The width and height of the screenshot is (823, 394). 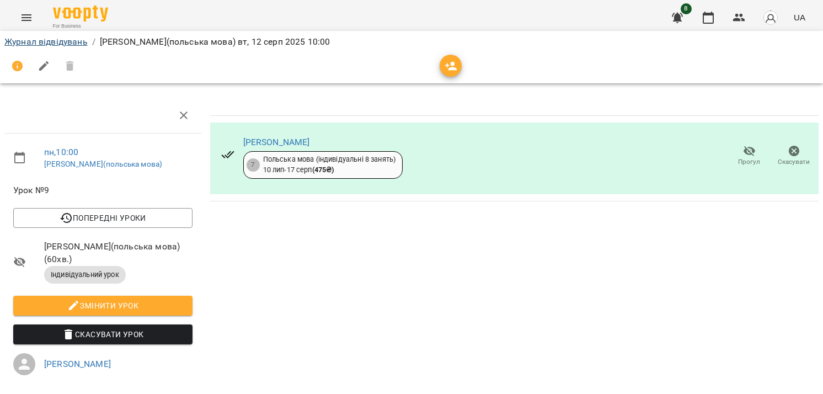 What do you see at coordinates (103, 190) in the screenshot?
I see `span: Урок №9` at bounding box center [103, 190].